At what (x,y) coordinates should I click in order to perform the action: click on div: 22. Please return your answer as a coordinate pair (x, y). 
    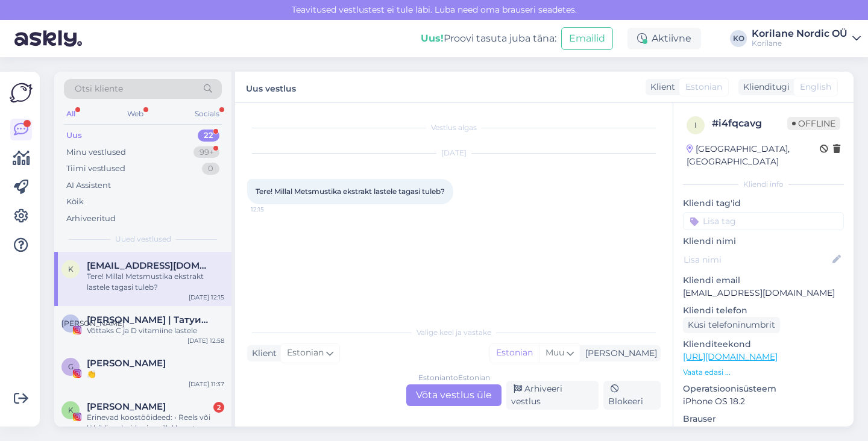
    Looking at the image, I should click on (209, 136).